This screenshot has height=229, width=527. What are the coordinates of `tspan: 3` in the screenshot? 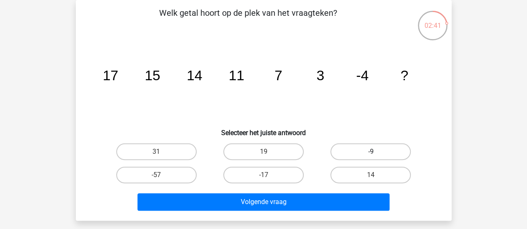 It's located at (320, 75).